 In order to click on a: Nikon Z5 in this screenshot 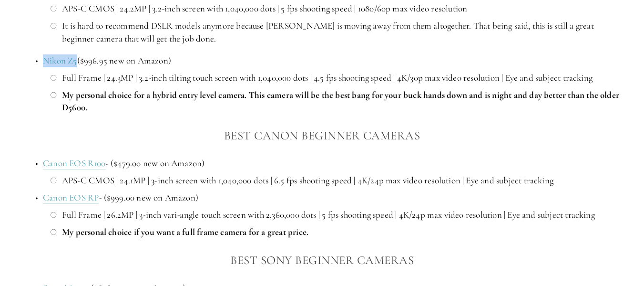, I will do `click(60, 61)`.